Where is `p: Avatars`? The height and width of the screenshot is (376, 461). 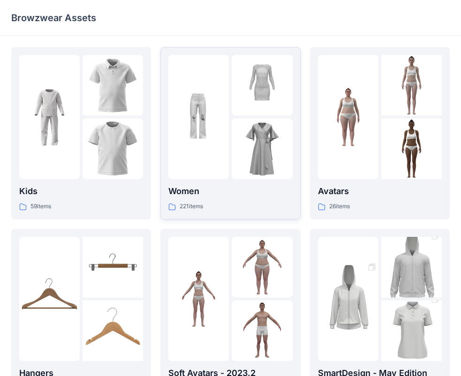
p: Avatars is located at coordinates (380, 191).